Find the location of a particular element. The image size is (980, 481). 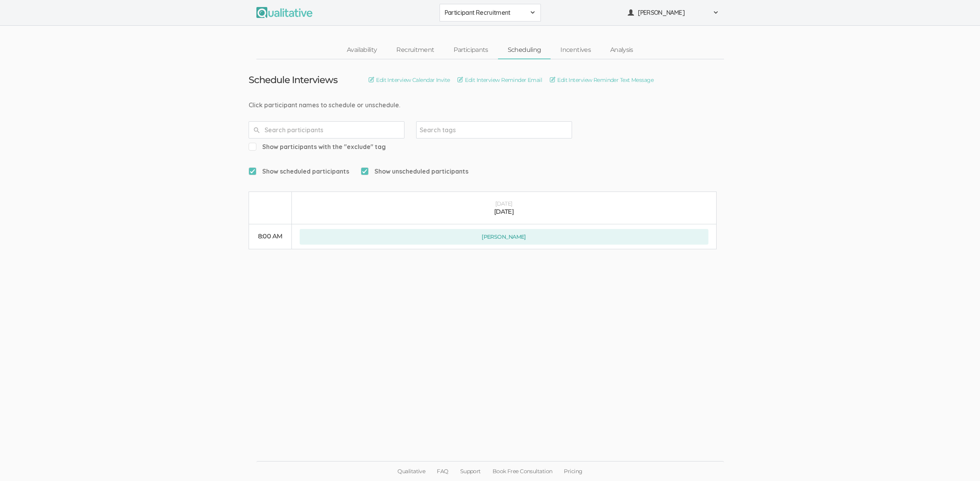

div: Chat Widget is located at coordinates (961, 462).